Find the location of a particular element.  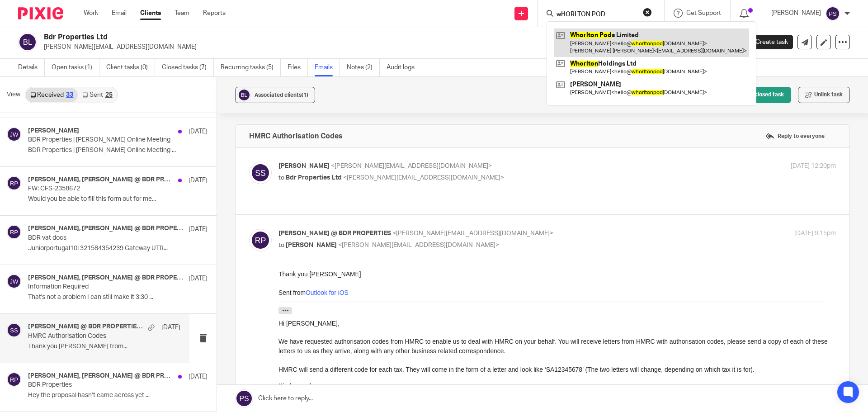

button: Clear is located at coordinates (648, 12).